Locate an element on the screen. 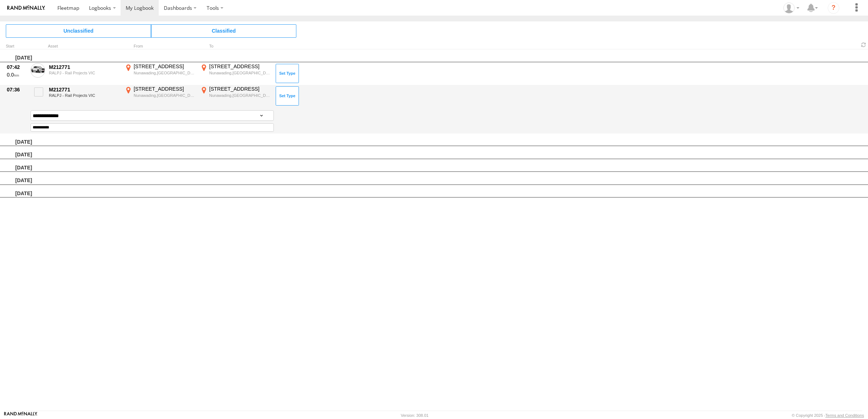 Image resolution: width=868 pixels, height=419 pixels. div: Asset is located at coordinates (84, 46).